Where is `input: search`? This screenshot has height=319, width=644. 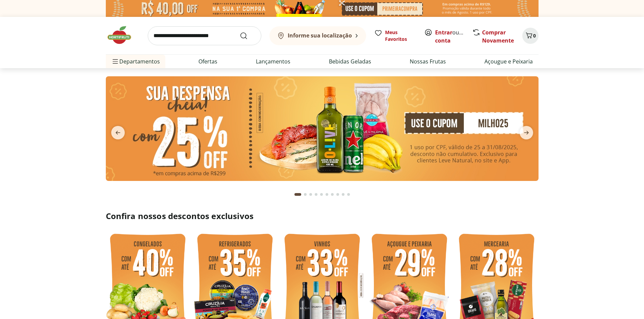 input: search is located at coordinates (204, 36).